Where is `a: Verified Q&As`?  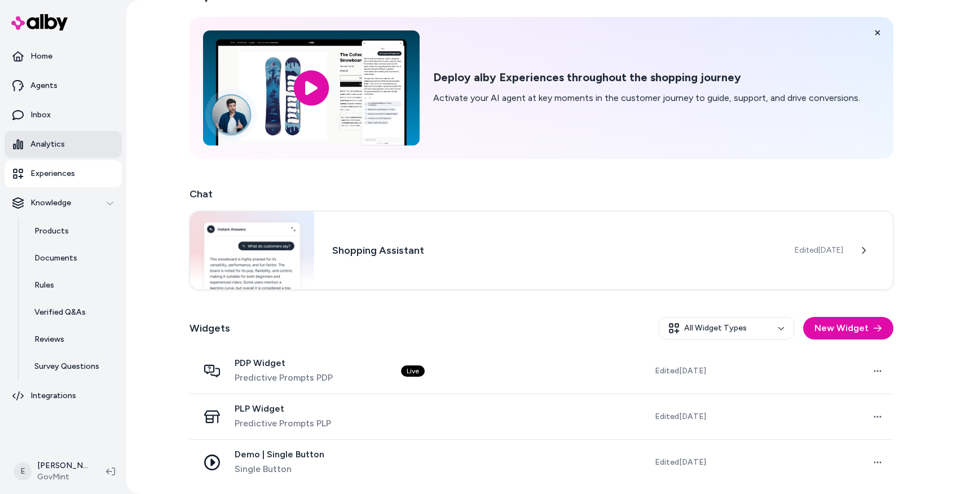
a: Verified Q&As is located at coordinates (72, 312).